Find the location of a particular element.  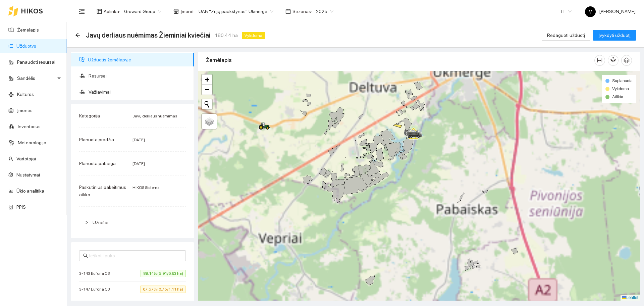

span: Paskutinius pakeitimus atliko is located at coordinates (103, 191).